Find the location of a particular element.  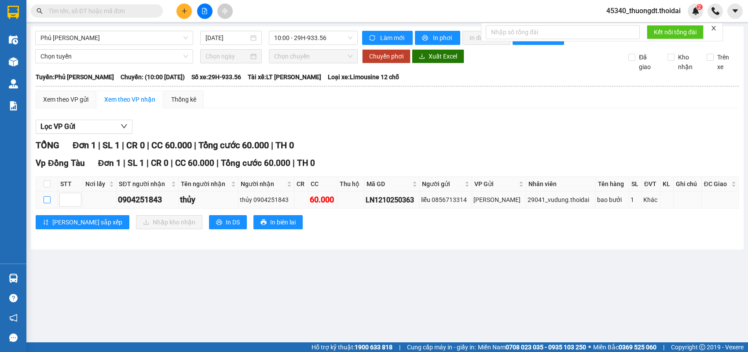

span: Miền Bắc is located at coordinates (625, 347).